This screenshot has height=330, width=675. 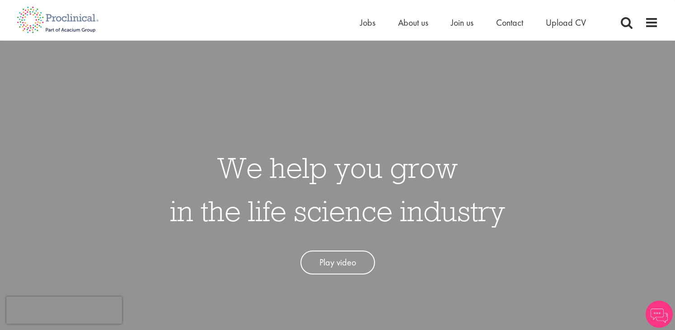 I want to click on a: Contact, so click(x=510, y=23).